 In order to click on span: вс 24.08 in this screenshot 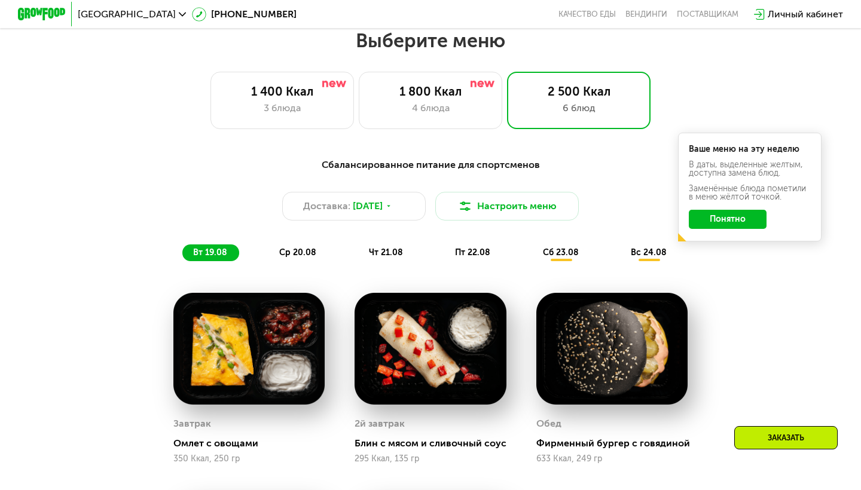, I will do `click(649, 252)`.